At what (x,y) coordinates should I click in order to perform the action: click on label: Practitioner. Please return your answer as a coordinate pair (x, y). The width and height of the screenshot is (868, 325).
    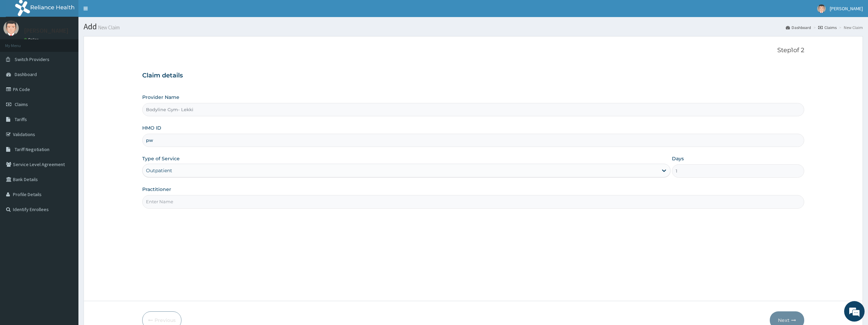
    Looking at the image, I should click on (157, 189).